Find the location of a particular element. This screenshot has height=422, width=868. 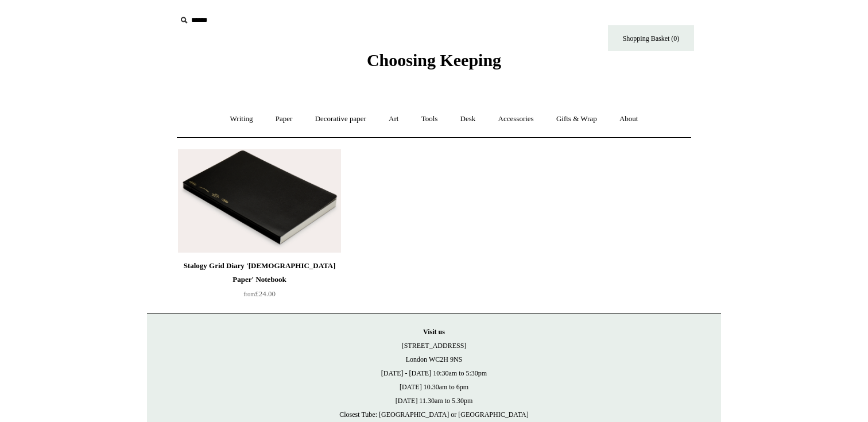

a: Stalogy Grid Diary 'Bible Paper' Notebook Stalogy Grid Diary 'Bible Paper' Notebook is located at coordinates (260, 201).